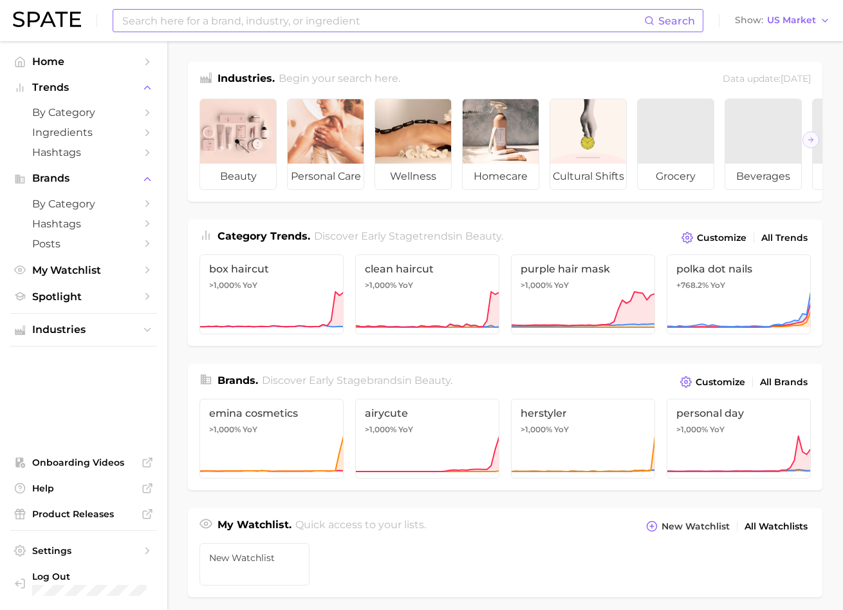 This screenshot has height=610, width=843. What do you see at coordinates (583, 268) in the screenshot?
I see `span: purple hair mask` at bounding box center [583, 268].